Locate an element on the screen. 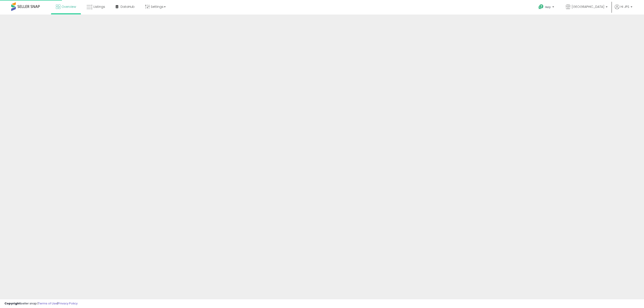 This screenshot has height=308, width=644. span: Help is located at coordinates (548, 7).